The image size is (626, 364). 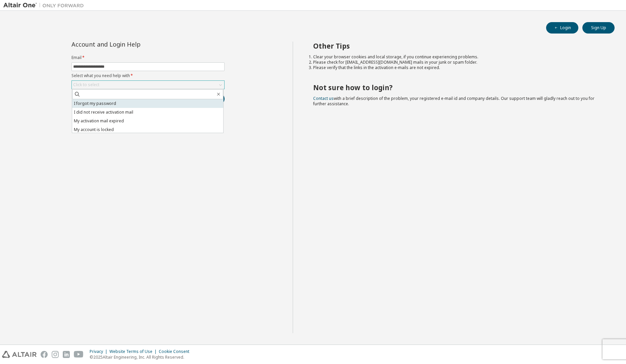 What do you see at coordinates (562, 28) in the screenshot?
I see `button: Login` at bounding box center [562, 28].